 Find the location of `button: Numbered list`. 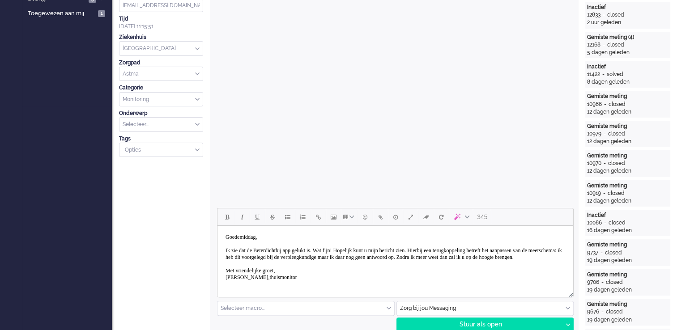

button: Numbered list is located at coordinates (303, 217).